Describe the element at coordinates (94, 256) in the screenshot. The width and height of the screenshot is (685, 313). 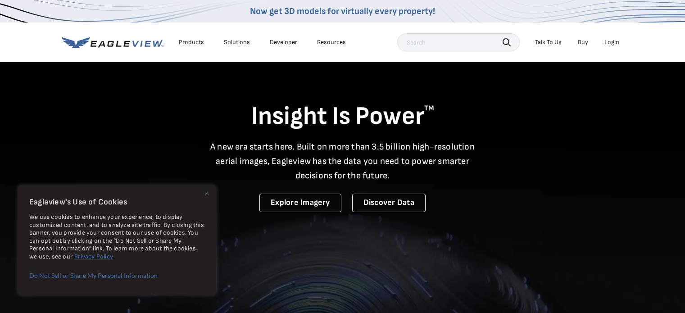
I see `a: Privacy Policy` at that location.